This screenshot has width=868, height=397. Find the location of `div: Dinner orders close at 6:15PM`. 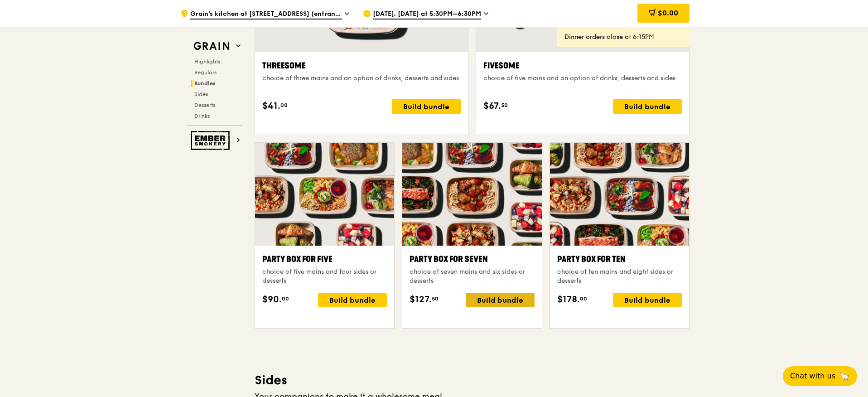

div: Dinner orders close at 6:15PM is located at coordinates (623, 37).